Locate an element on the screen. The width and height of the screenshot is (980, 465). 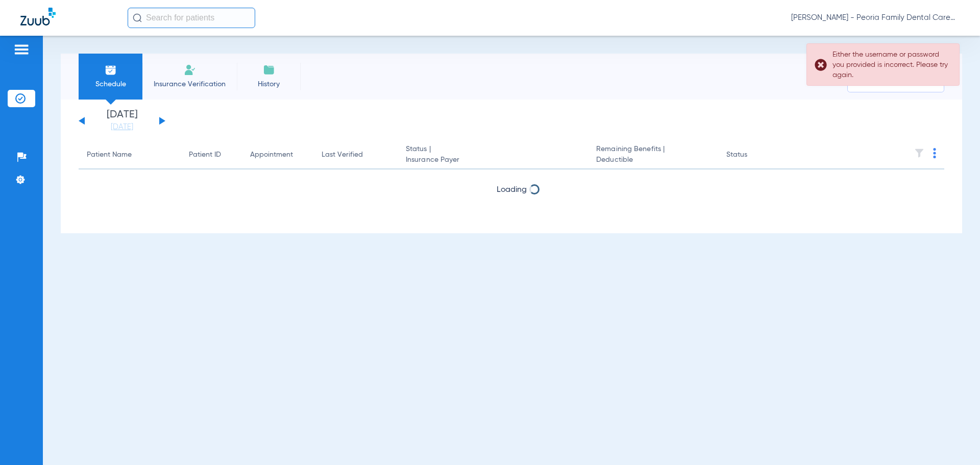
span: History is located at coordinates (268, 84).